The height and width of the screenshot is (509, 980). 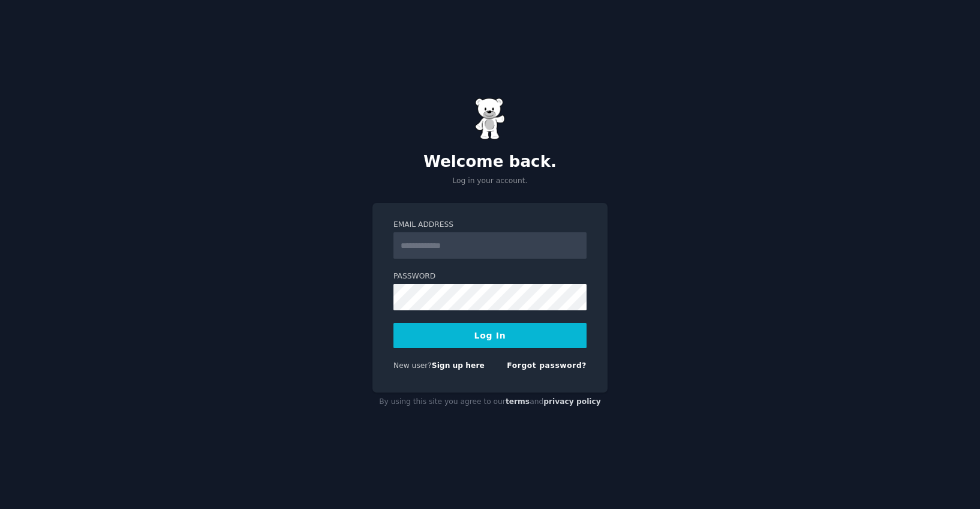 What do you see at coordinates (490, 225) in the screenshot?
I see `label: Email Address` at bounding box center [490, 225].